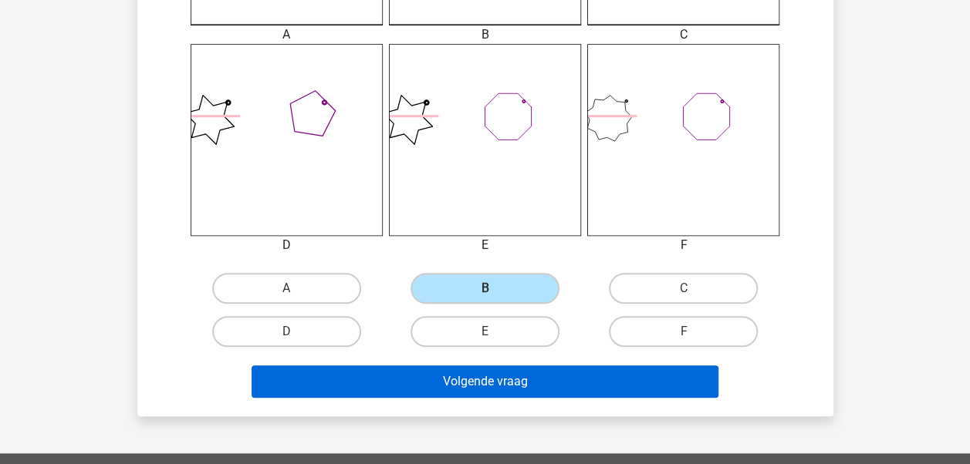  Describe the element at coordinates (286, 289) in the screenshot. I see `label: A` at that location.